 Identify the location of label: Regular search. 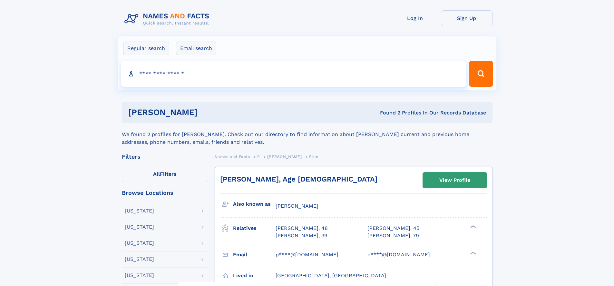
(146, 48).